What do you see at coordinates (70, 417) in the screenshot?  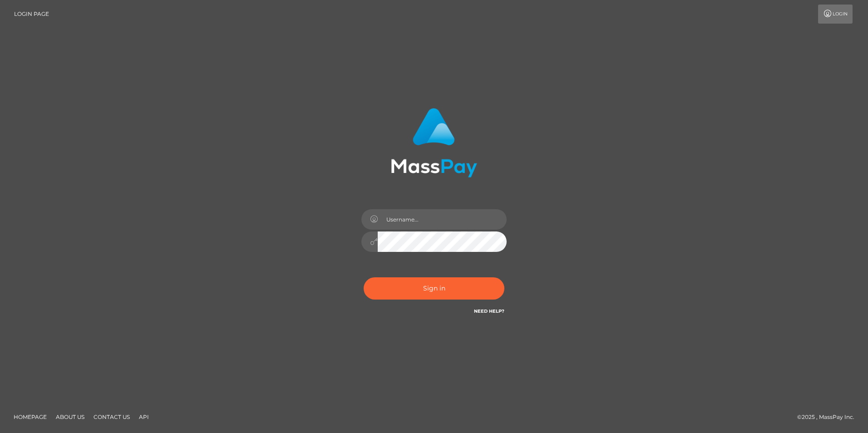 I see `a: About Us` at bounding box center [70, 417].